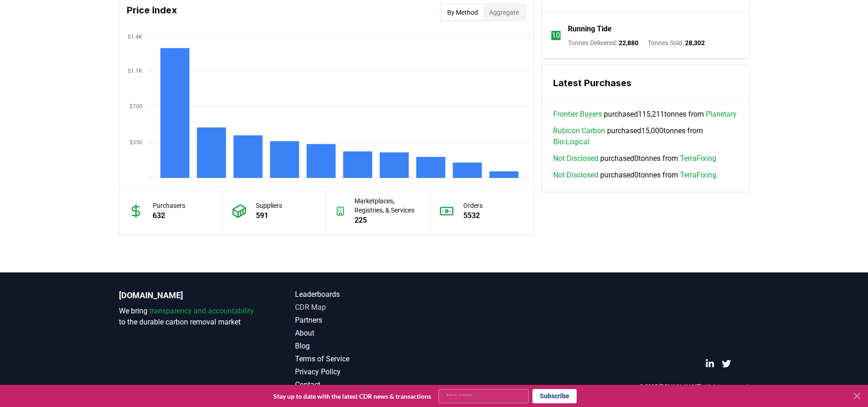  What do you see at coordinates (269, 206) in the screenshot?
I see `p: Suppliers` at bounding box center [269, 206].